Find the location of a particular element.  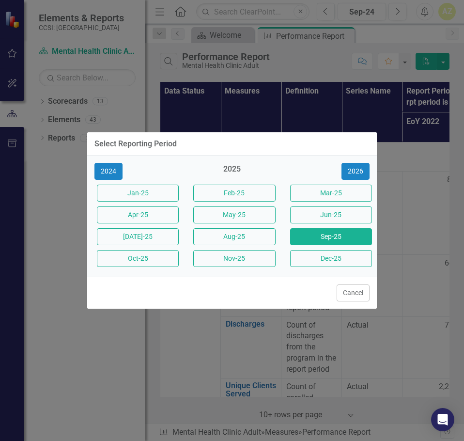

button: Jun-25 is located at coordinates (331, 215).